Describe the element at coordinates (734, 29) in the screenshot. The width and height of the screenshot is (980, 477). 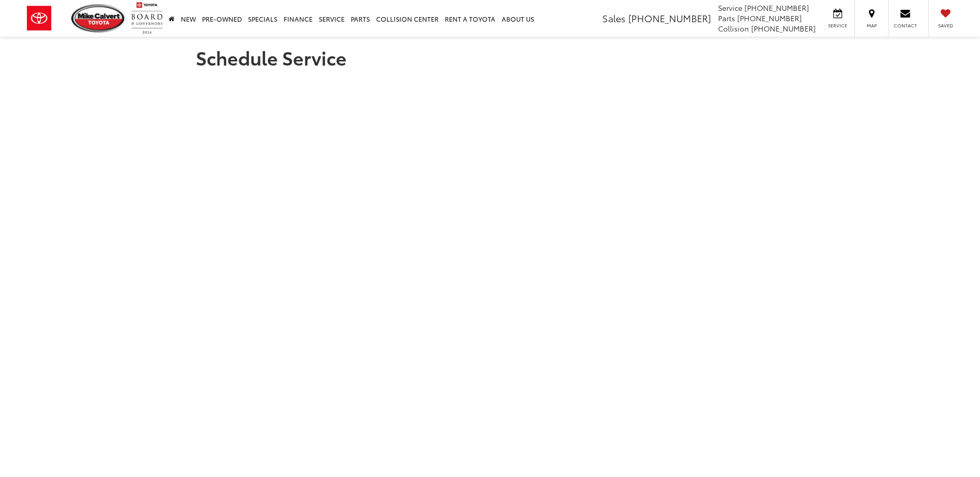
I see `span: Collision` at that location.